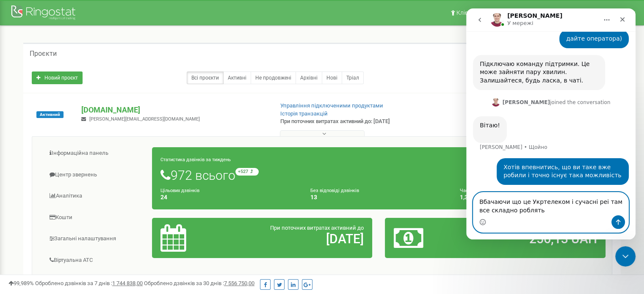 The image size is (644, 294). I want to click on span: Оброблено дзвінків за 7 днів :, so click(89, 283).